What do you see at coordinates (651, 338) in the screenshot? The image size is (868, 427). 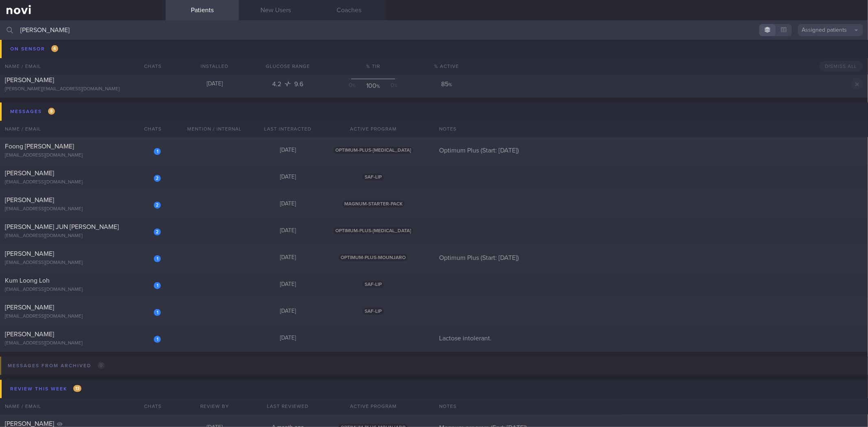 I see `div: Lactose intolerant.` at bounding box center [651, 338].